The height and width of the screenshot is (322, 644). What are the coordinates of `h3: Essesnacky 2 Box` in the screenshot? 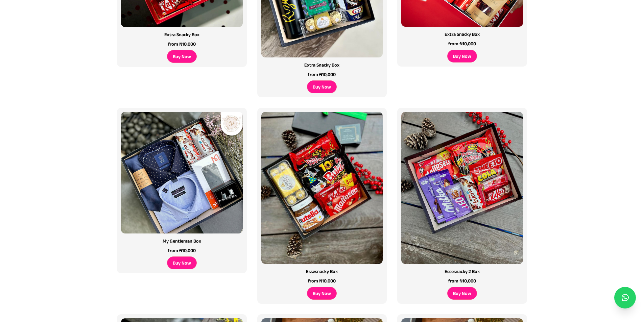 It's located at (462, 272).